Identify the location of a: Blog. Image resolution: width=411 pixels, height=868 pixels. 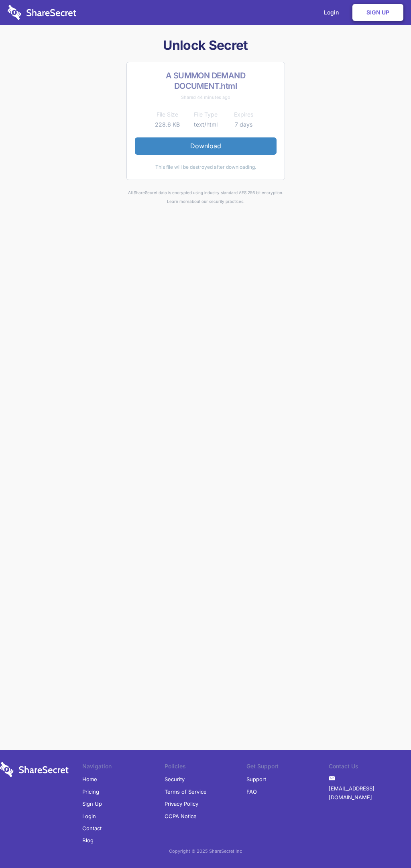
(88, 840).